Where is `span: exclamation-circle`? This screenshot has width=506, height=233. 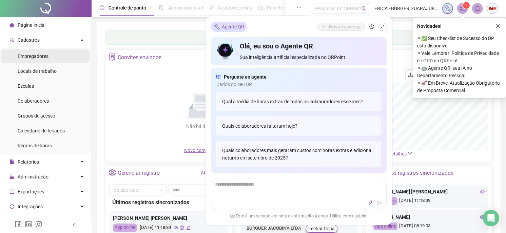 span: exclamation-circle is located at coordinates (232, 216).